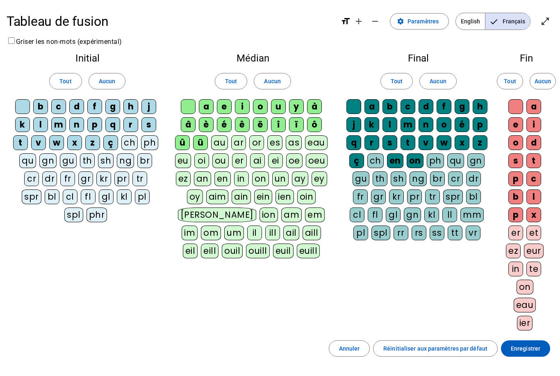 This screenshot has height=376, width=560. I want to click on div: p, so click(516, 179).